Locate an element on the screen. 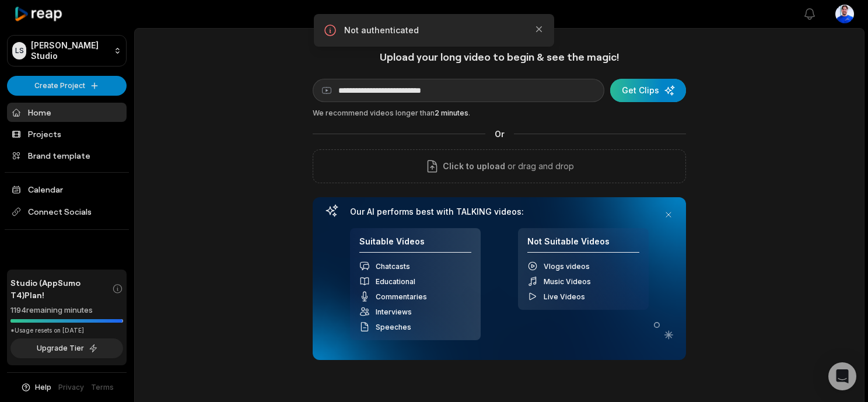  p: or drag and drop is located at coordinates (540, 166).